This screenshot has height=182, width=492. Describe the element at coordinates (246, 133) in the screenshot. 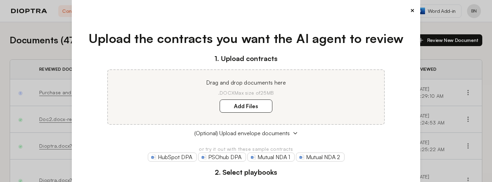

I see `button: (Optional) Upload envelope documents` at that location.